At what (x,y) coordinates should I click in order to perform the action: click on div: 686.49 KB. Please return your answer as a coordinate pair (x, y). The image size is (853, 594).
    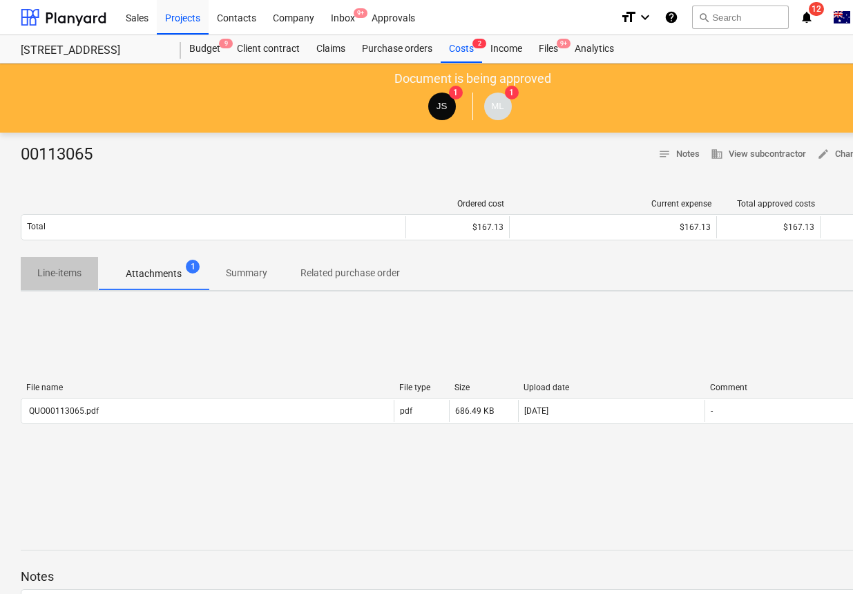
    Looking at the image, I should click on (474, 411).